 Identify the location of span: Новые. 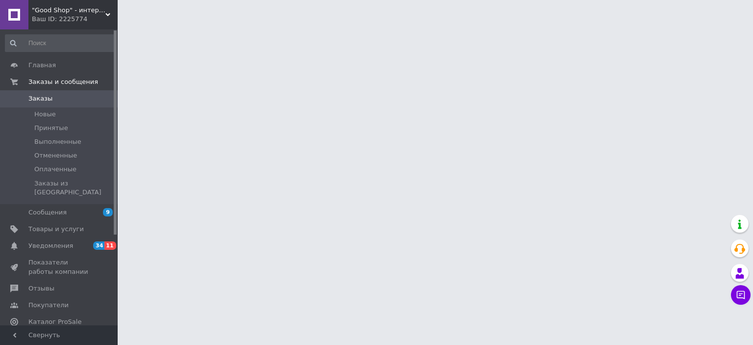
(45, 114).